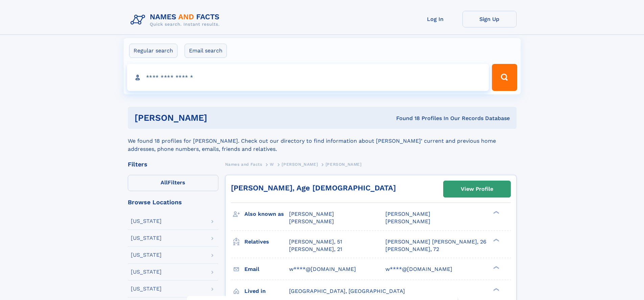 The width and height of the screenshot is (644, 300). I want to click on h3: Email, so click(267, 269).